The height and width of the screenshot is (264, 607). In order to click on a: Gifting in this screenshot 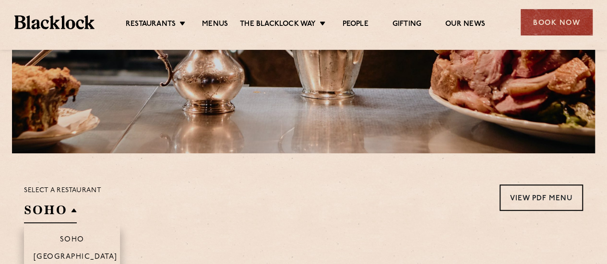, I will do `click(407, 25)`.